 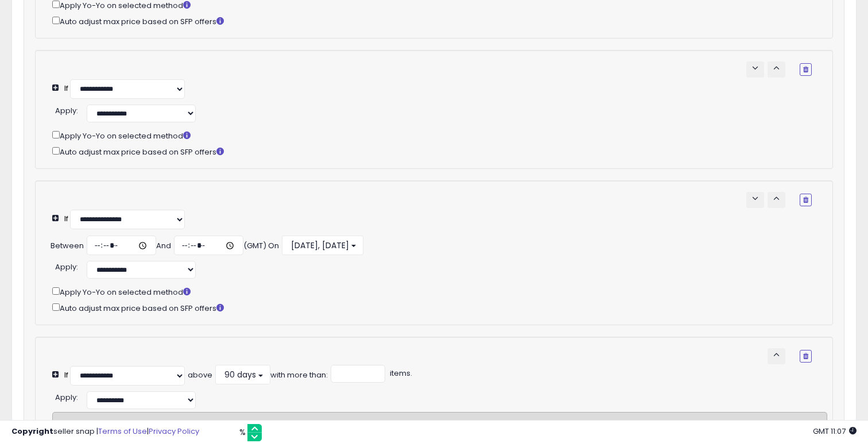 I want to click on div: Between, so click(x=67, y=246).